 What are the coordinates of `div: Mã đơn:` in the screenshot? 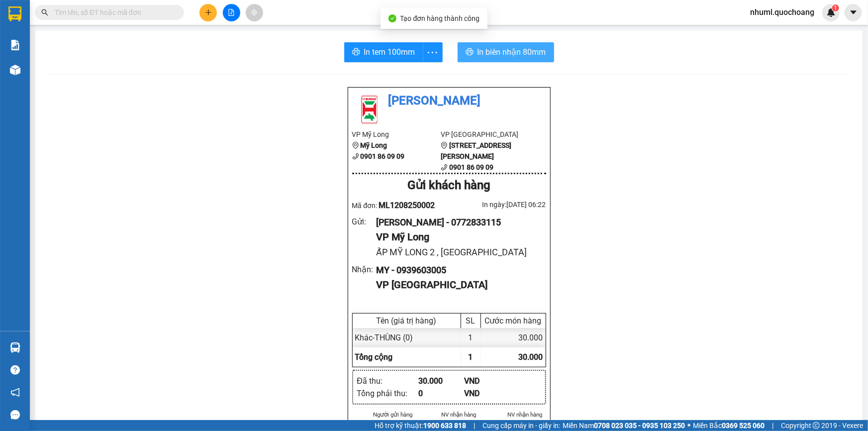 It's located at (401, 205).